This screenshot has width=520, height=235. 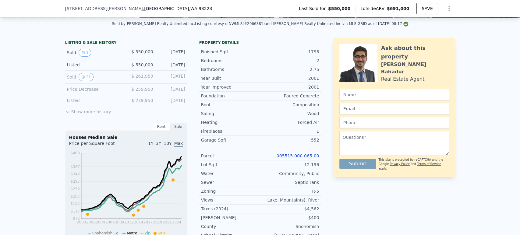 What do you see at coordinates (298, 156) in the screenshot?
I see `a: 005515-000-065-00` at bounding box center [298, 156].